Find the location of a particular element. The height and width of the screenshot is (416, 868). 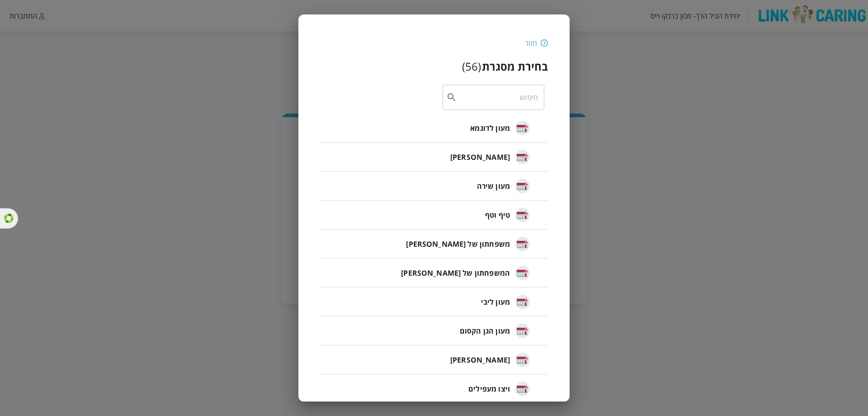

img: המשפחתון של תמי is located at coordinates (523, 273).